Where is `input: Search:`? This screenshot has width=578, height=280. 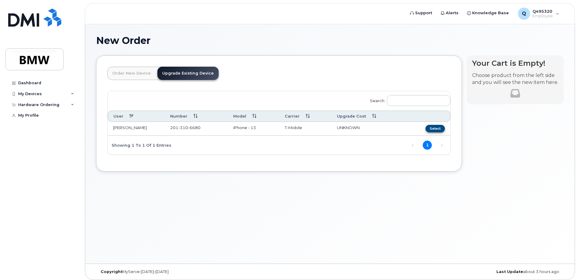 input: Search: is located at coordinates (418, 101).